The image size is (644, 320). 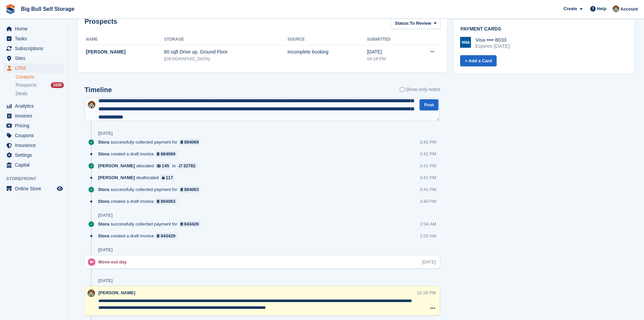 What do you see at coordinates (169, 177) in the screenshot?
I see `div: 117` at bounding box center [169, 177].